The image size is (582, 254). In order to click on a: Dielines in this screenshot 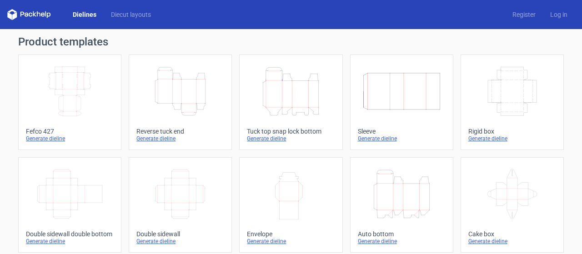, I will do `click(85, 15)`.